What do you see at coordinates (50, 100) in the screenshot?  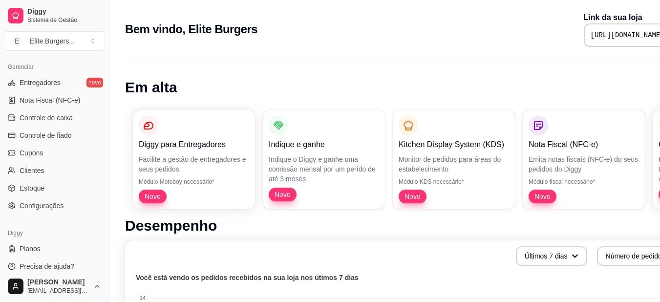 I see `span: Nota Fiscal (NFC-e)` at bounding box center [50, 100].